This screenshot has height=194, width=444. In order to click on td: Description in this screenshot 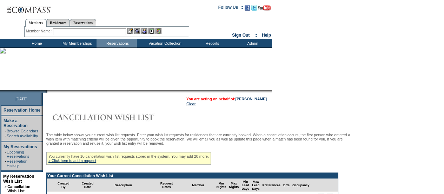, I will do `click(123, 185)`.